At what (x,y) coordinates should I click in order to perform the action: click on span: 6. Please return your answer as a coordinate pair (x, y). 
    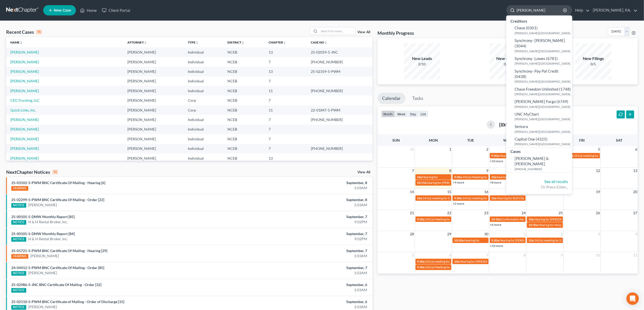
    Looking at the image, I should click on (450, 255).